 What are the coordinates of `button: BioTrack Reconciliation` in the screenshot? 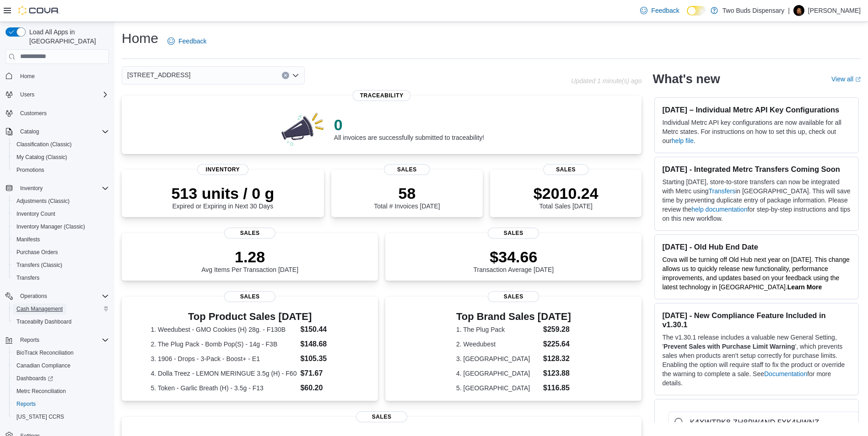 It's located at (61, 353).